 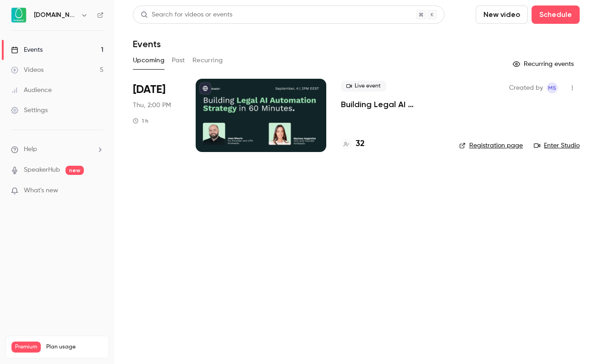 What do you see at coordinates (360, 144) in the screenshot?
I see `h4: 32` at bounding box center [360, 144].